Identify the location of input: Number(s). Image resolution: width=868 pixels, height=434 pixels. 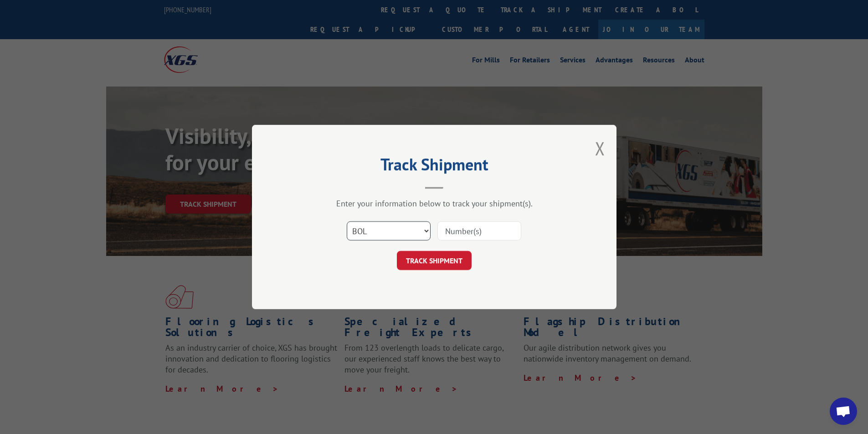
(480, 231).